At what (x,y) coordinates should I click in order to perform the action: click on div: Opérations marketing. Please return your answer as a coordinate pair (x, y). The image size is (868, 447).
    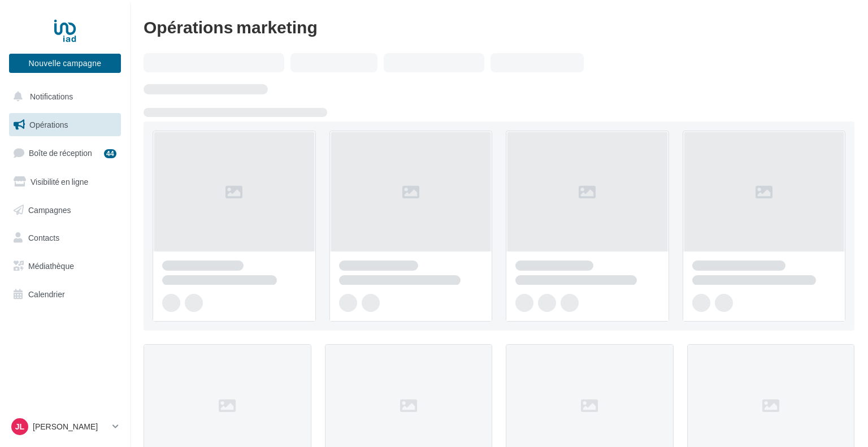
    Looking at the image, I should click on (499, 26).